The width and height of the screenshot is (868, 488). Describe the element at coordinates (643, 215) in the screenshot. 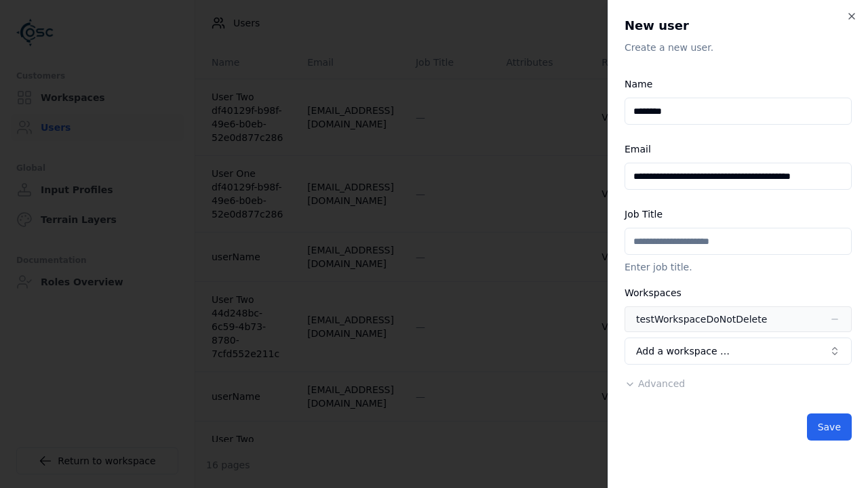

I see `label: Job Title` at that location.